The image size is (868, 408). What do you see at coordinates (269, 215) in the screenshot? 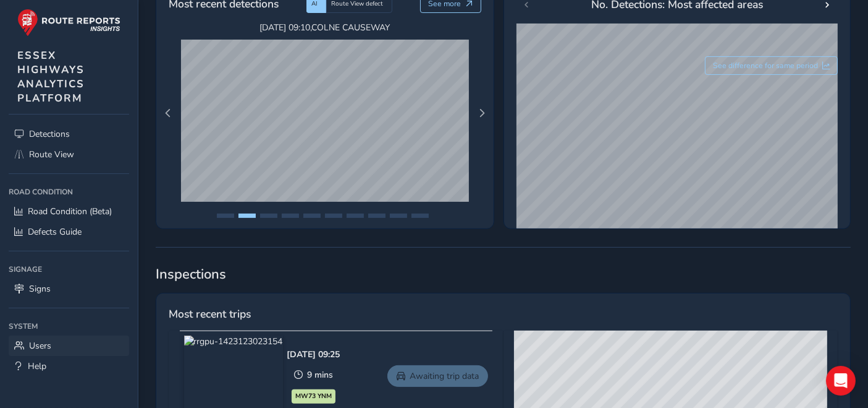
I see `button: Page 3` at bounding box center [269, 215].